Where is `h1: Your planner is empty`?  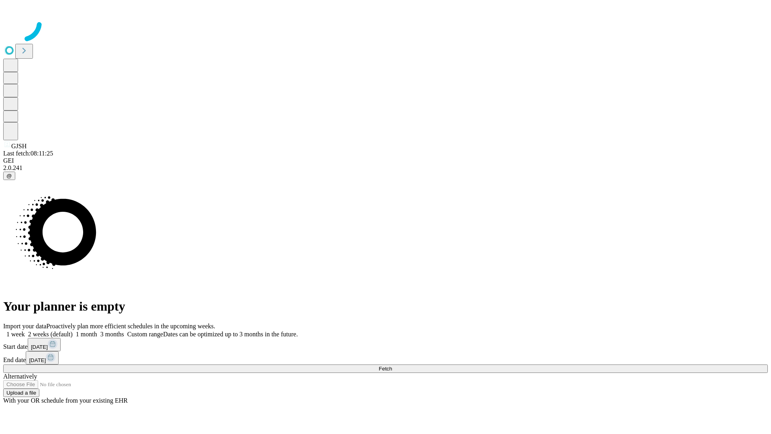
h1: Your planner is empty is located at coordinates (385, 306).